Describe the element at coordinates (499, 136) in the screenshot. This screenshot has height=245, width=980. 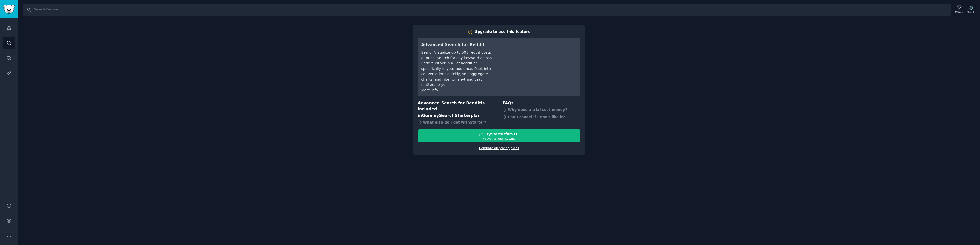
I see `button: TryStarterfor$107 daystrial, then $29/mo` at that location.